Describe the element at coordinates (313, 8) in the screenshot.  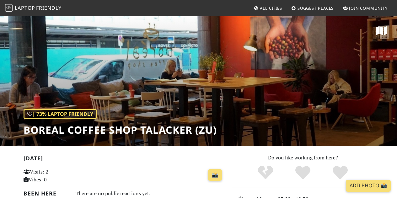
I see `a: Suggest Places` at that location.